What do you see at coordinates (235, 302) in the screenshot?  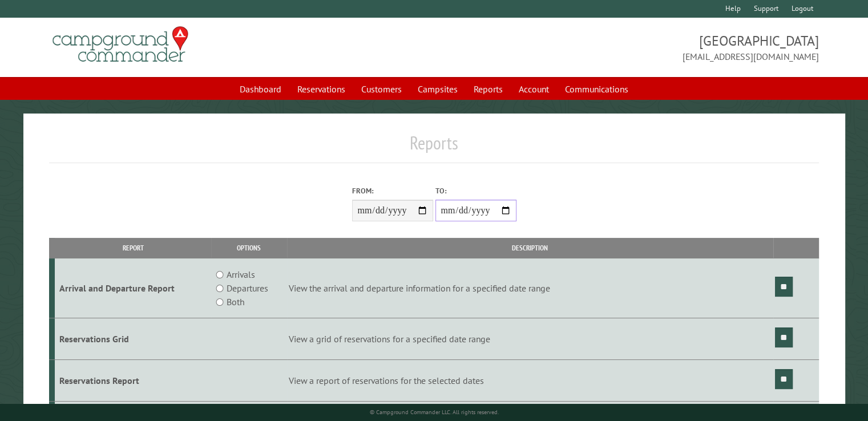 I see `label: Both` at bounding box center [235, 302].